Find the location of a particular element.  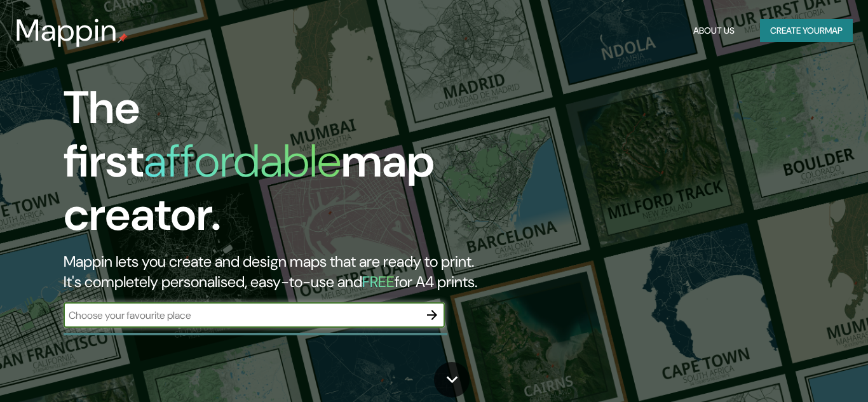

h3: Mappin is located at coordinates (66, 30).